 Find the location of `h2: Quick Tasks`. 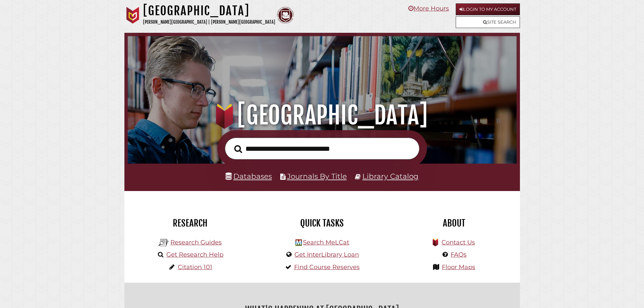

h2: Quick Tasks is located at coordinates (322, 223).